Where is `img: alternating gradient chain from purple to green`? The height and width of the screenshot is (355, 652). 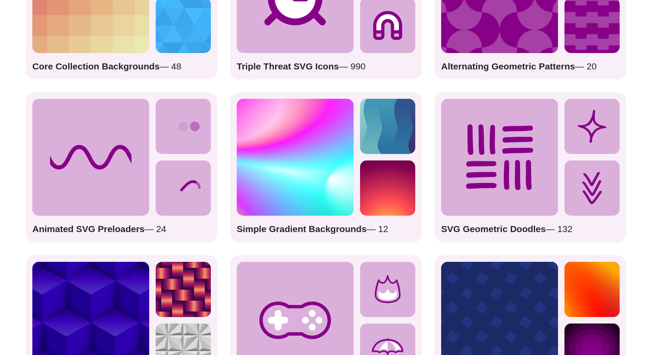
img: alternating gradient chain from purple to green is located at coordinates (388, 126).